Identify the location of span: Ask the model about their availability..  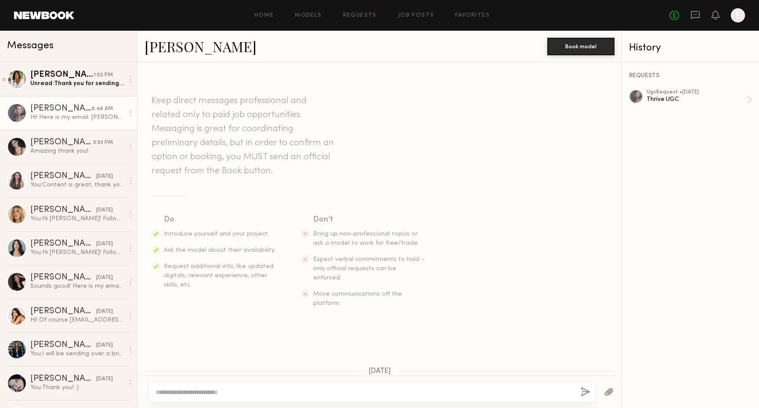
(220, 250).